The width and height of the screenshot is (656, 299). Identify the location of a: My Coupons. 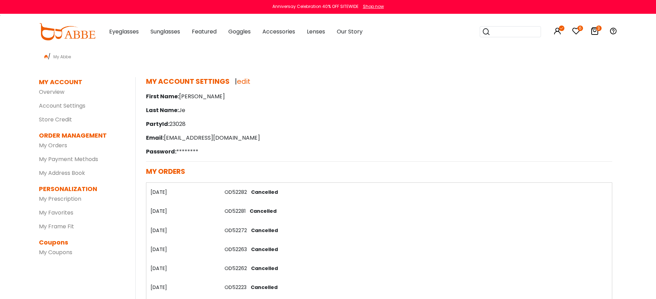
(55, 252).